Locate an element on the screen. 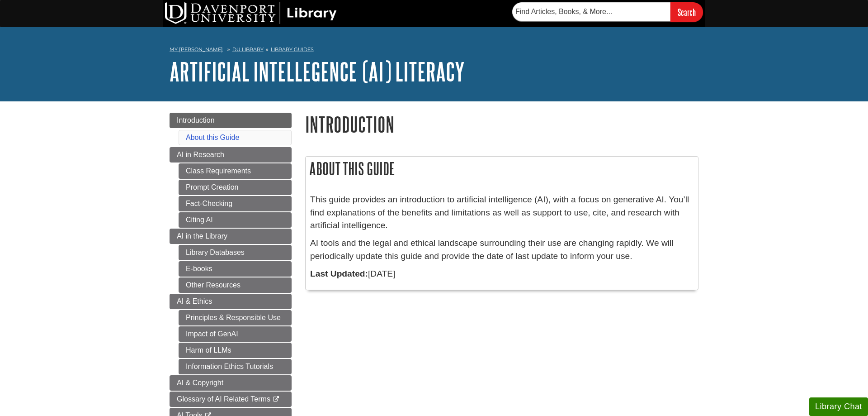  span: AI in the Library is located at coordinates (202, 236).